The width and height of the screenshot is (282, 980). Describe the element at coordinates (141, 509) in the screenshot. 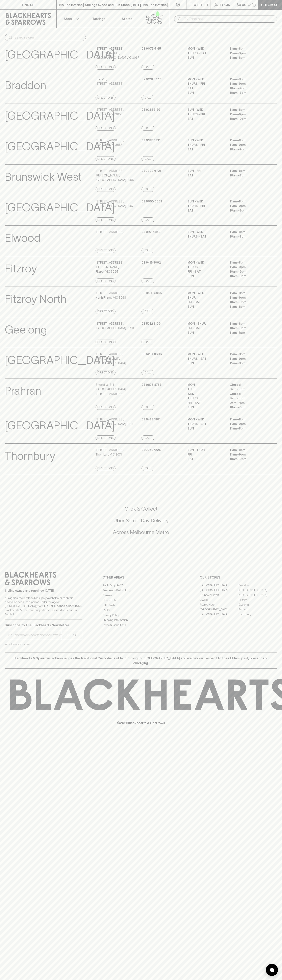

I see `h5: Click & Collect` at that location.